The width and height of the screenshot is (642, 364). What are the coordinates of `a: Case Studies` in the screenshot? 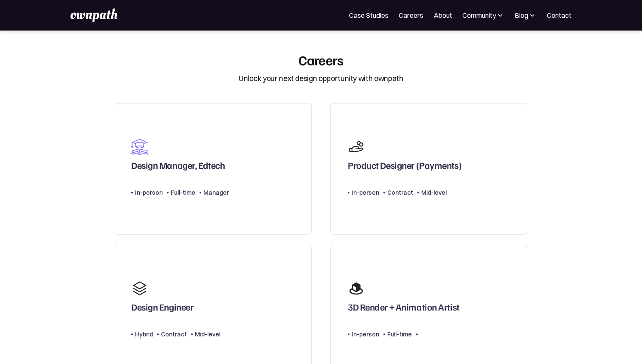 It's located at (368, 15).